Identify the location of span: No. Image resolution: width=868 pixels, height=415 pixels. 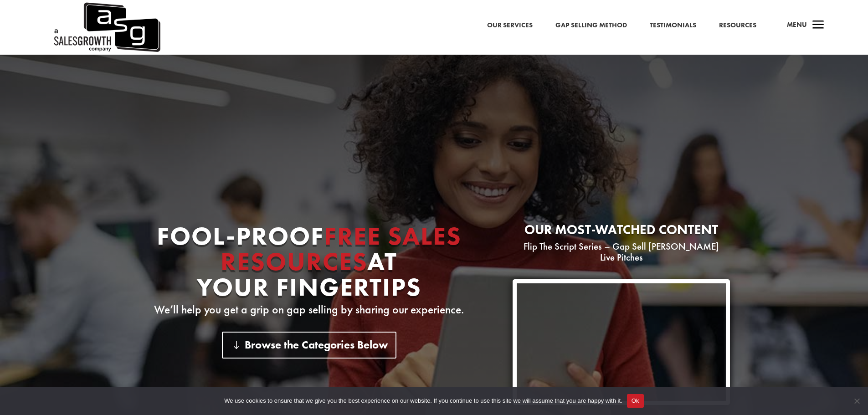
(856, 400).